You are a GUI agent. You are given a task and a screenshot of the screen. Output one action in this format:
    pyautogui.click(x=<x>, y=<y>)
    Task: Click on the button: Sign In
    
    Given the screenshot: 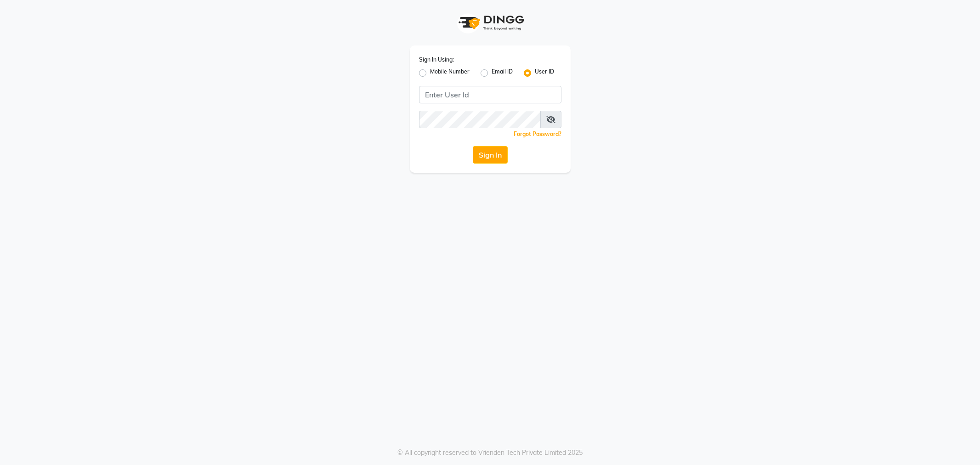 What is the action you would take?
    pyautogui.click(x=490, y=155)
    